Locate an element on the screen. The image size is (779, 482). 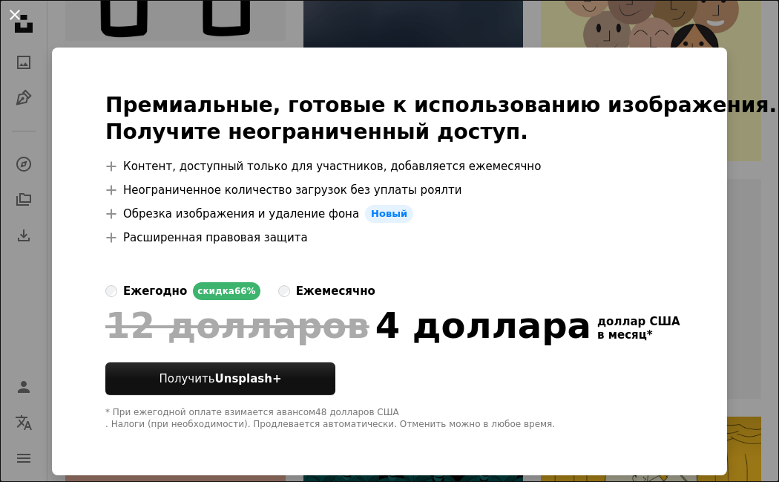
font: 66% is located at coordinates (245, 291).